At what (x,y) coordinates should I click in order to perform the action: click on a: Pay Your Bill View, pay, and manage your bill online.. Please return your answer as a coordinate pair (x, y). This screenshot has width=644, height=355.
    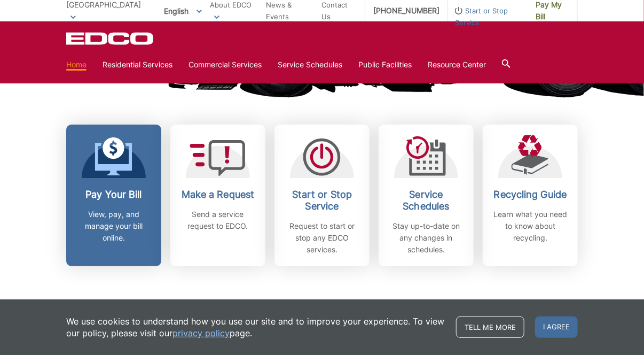
    Looking at the image, I should click on (114, 195).